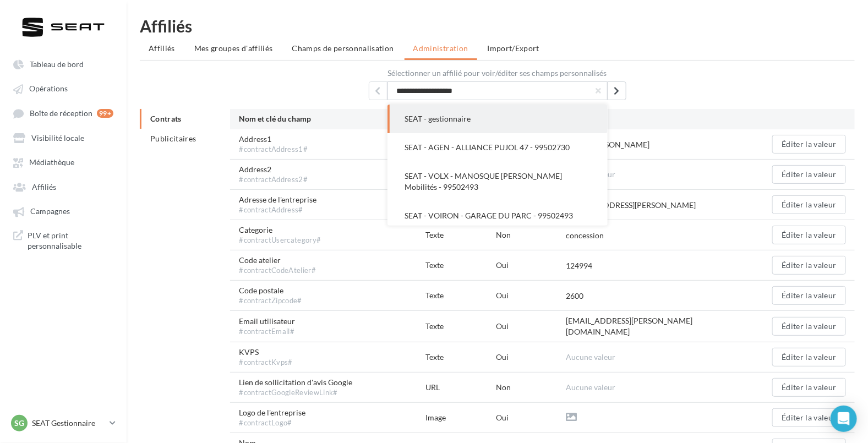  Describe the element at coordinates (659, 119) in the screenshot. I see `div: Valeur` at that location.